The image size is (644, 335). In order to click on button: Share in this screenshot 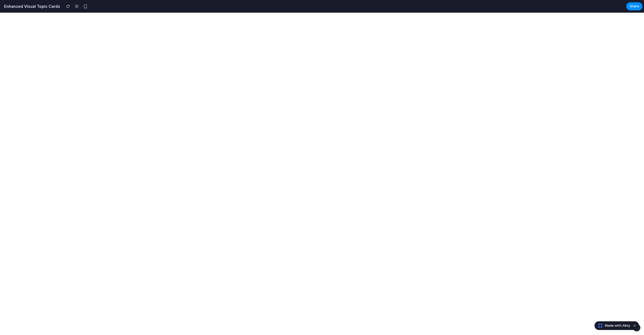, I will do `click(634, 6)`.